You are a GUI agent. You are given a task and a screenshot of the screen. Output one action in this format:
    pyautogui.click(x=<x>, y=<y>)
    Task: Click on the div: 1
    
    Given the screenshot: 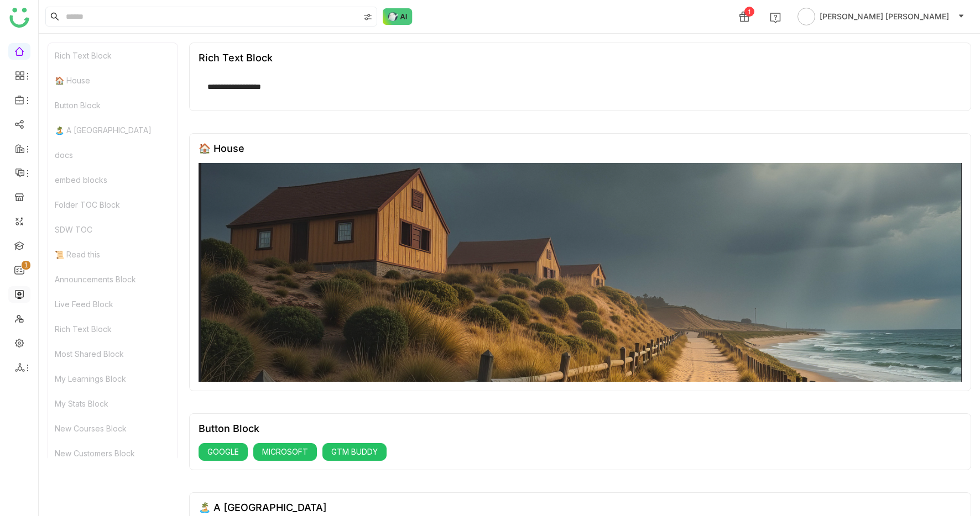 What is the action you would take?
    pyautogui.click(x=750, y=11)
    